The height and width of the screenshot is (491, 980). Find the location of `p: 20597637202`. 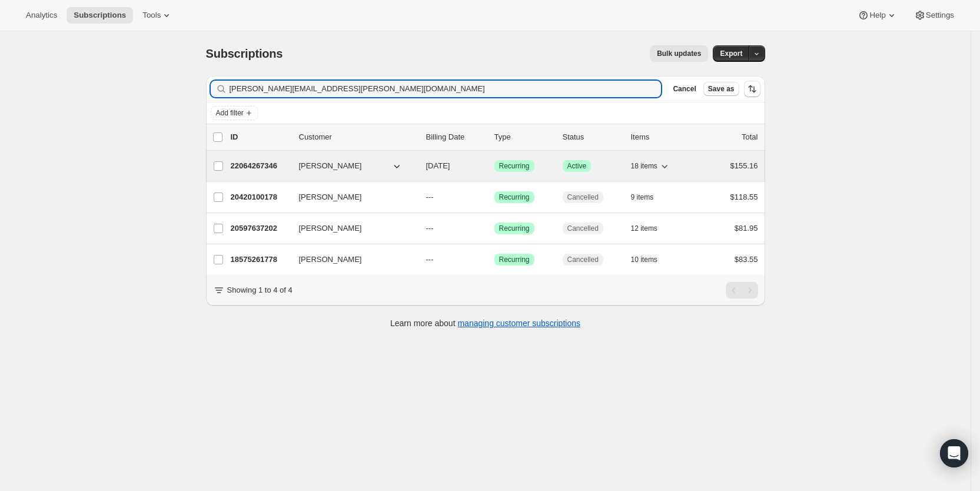

p: 20597637202 is located at coordinates (260, 228).